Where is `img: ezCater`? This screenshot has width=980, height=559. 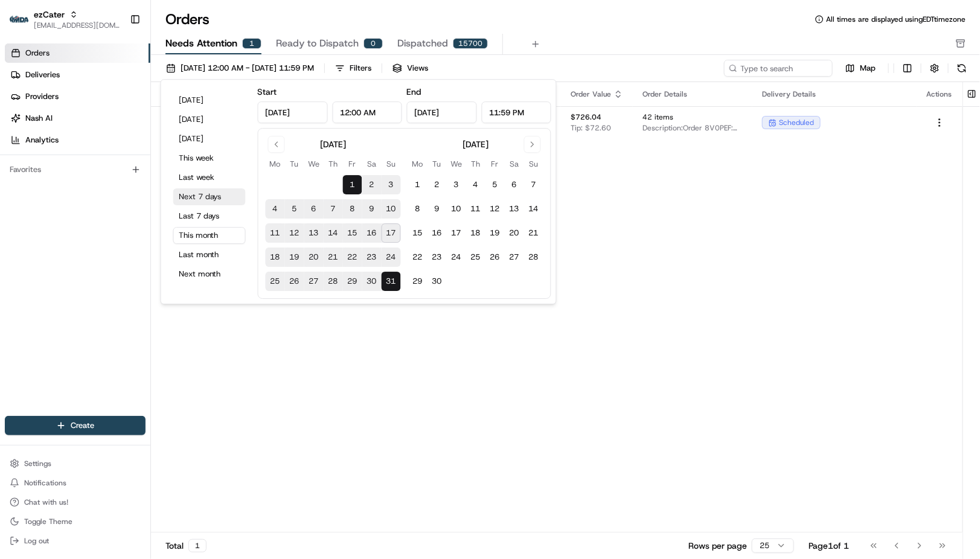
img: ezCater is located at coordinates (19, 19).